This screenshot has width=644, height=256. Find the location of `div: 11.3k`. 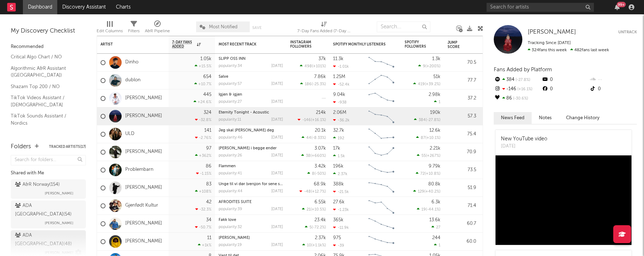

div: 11.3k is located at coordinates (338, 59).